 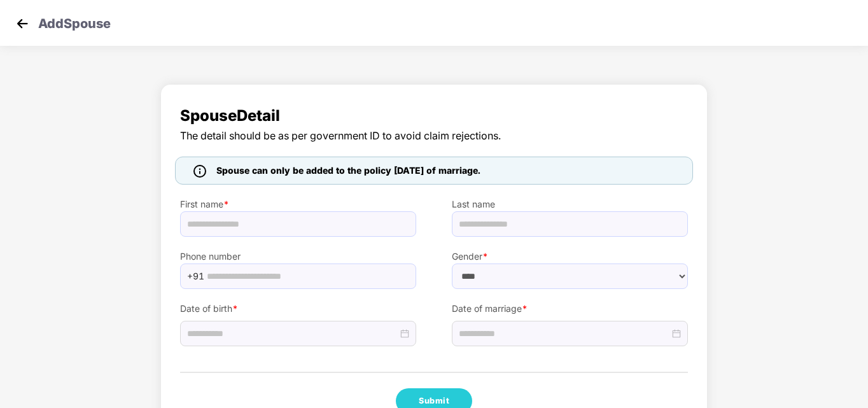 What do you see at coordinates (434, 135) in the screenshot?
I see `span: The detail should be as per government ID to avoid claim rejections.` at bounding box center [434, 135].